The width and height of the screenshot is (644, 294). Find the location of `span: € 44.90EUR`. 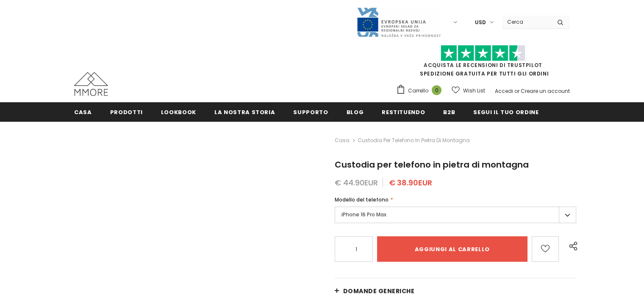

span: € 44.90EUR is located at coordinates (356, 182).